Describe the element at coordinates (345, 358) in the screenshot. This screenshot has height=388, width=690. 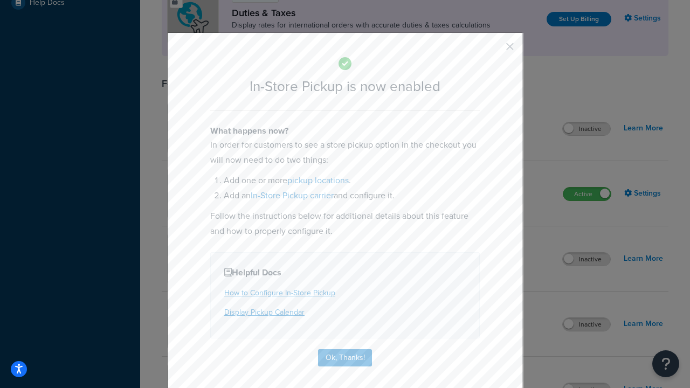
I see `button: Ok, Thanks!` at that location.